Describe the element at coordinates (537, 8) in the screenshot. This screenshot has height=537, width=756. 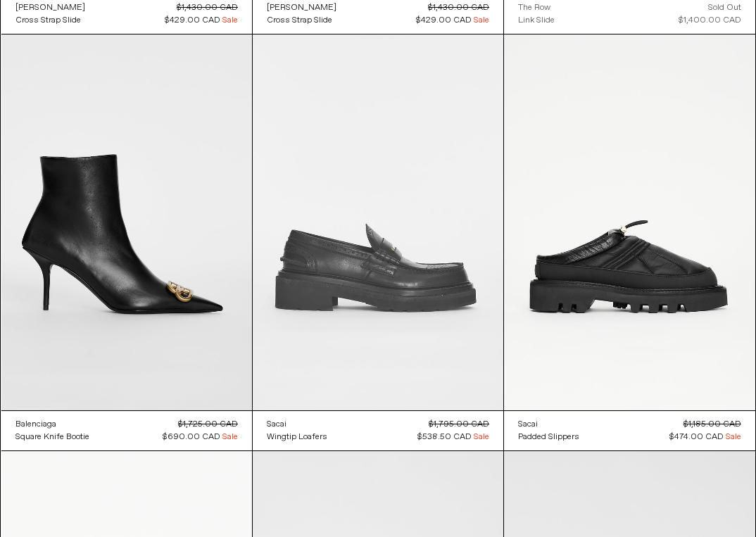
I see `a: The Row` at that location.